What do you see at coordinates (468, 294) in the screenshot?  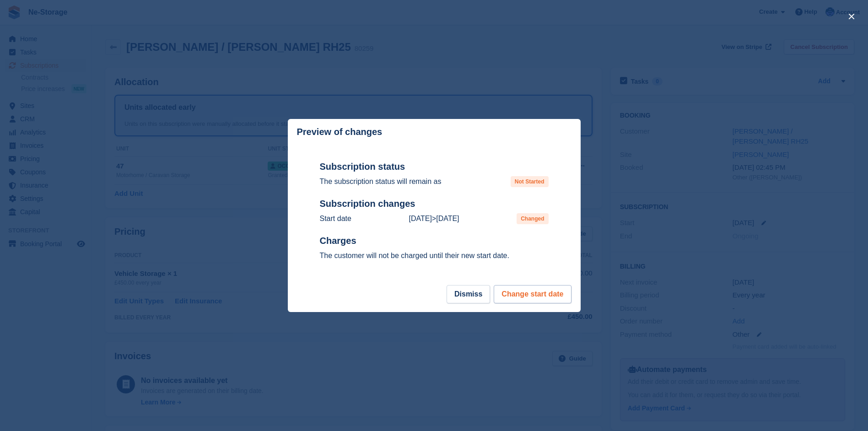 I see `button: Dismiss` at bounding box center [468, 294].